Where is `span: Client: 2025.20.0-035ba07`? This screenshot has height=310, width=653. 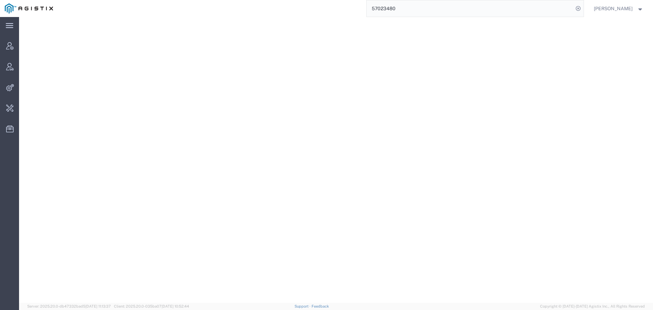
span: Client: 2025.20.0-035ba07 is located at coordinates (151, 306).